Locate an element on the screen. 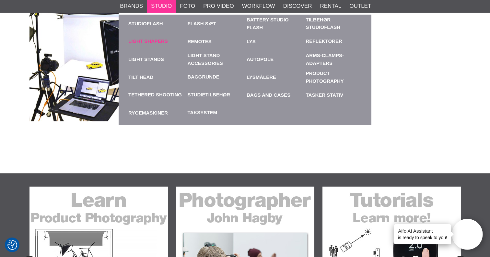 This screenshot has width=490, height=257. a: Autopole is located at coordinates (274, 59).